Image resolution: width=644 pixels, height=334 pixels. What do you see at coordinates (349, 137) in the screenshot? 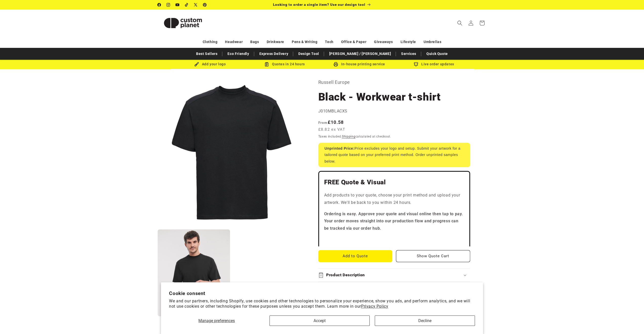
I see `a: Shipping` at bounding box center [349, 137].